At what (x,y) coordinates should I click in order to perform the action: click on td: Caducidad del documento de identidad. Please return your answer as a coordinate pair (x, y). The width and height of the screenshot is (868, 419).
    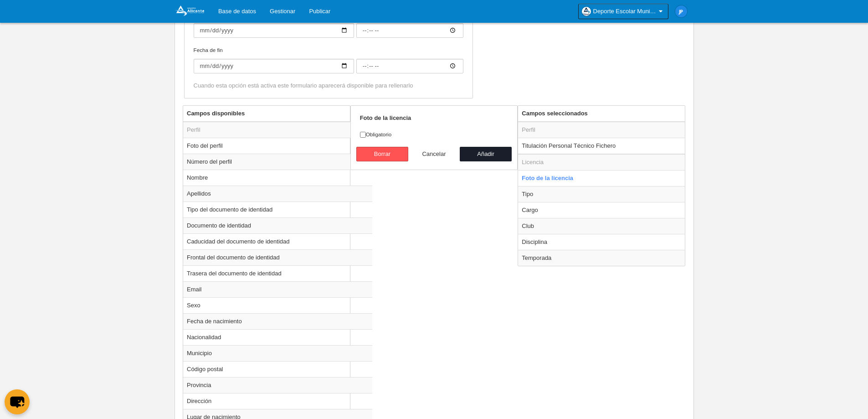
    Looking at the image, I should click on (277, 241).